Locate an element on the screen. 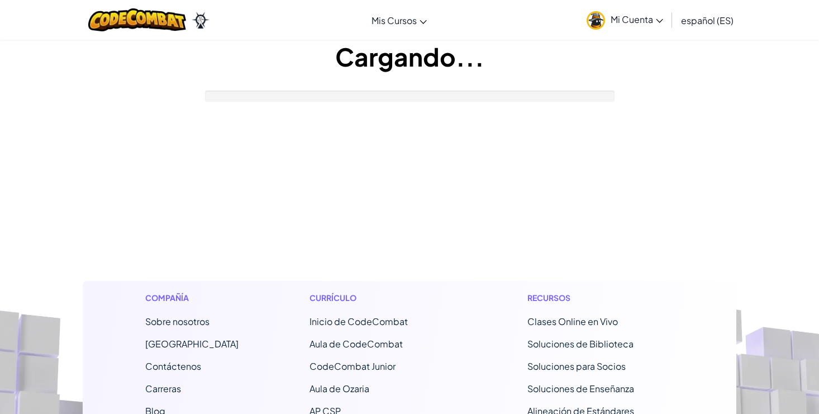 The height and width of the screenshot is (414, 819). a: Mi Cuenta is located at coordinates (625, 20).